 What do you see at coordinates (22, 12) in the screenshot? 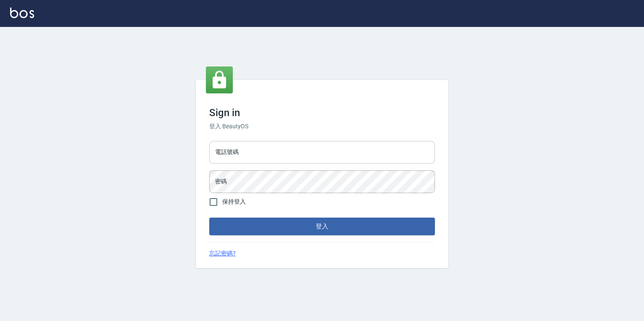
I see `img: Logo` at bounding box center [22, 12].